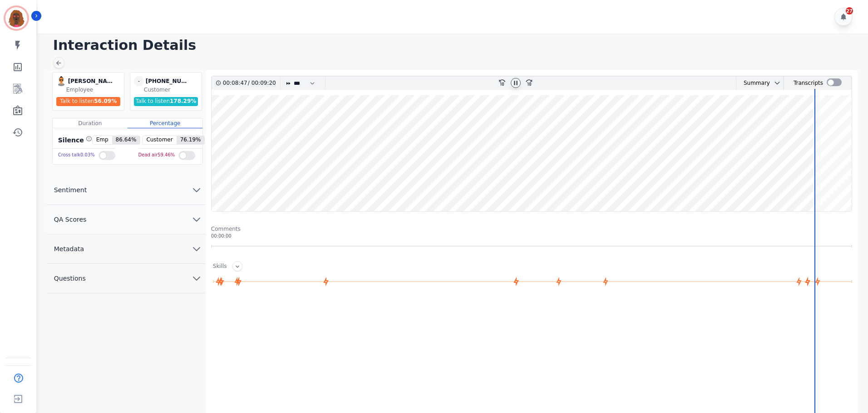  What do you see at coordinates (126, 140) in the screenshot?
I see `span: 86.64 %` at bounding box center [126, 140].